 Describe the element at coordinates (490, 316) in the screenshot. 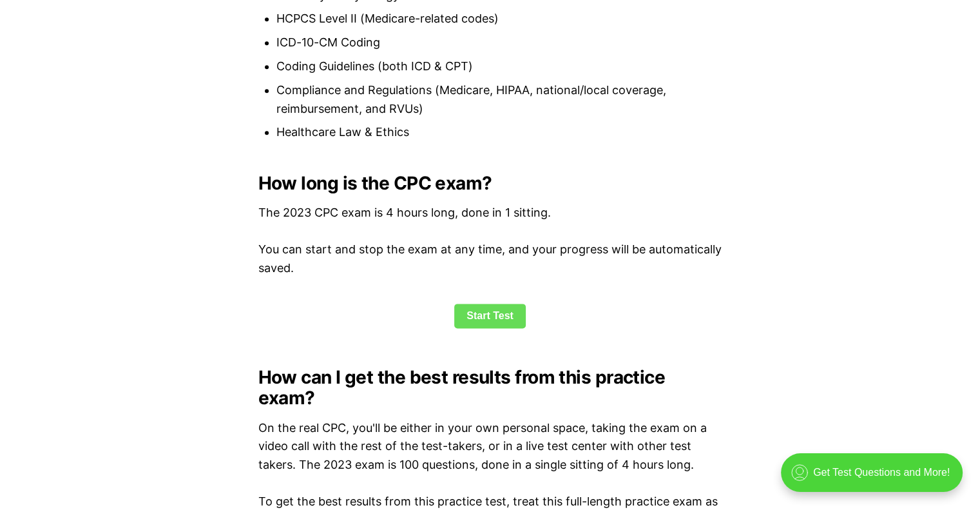

I see `a: Start Test` at that location.